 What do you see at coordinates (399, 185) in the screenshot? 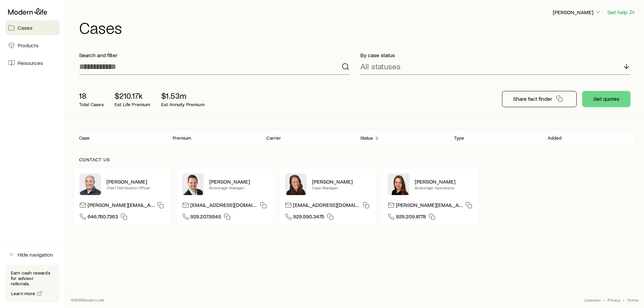
I see `img: Ellen Wall` at bounding box center [399, 185].